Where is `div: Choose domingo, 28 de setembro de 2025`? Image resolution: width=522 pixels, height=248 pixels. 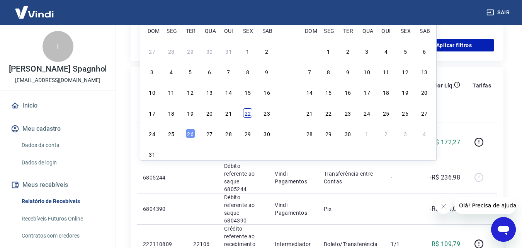
div: Choose domingo, 28 de setembro de 2025 is located at coordinates (310, 133).